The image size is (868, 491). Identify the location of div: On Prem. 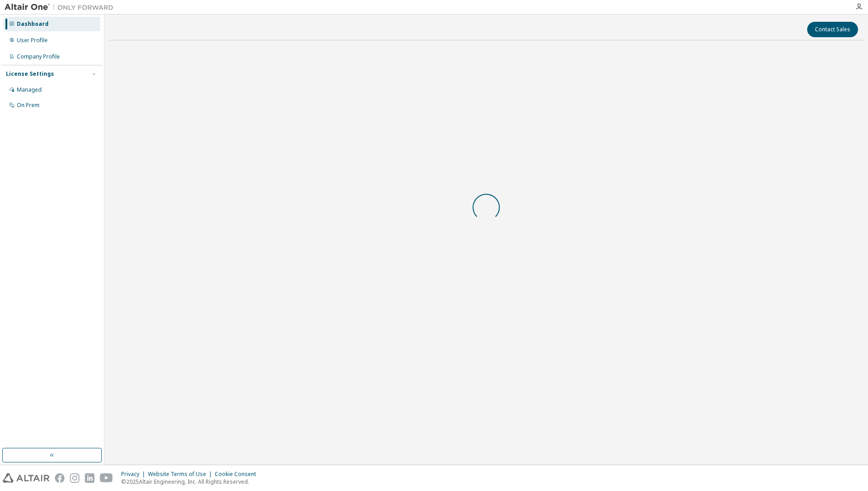
(28, 105).